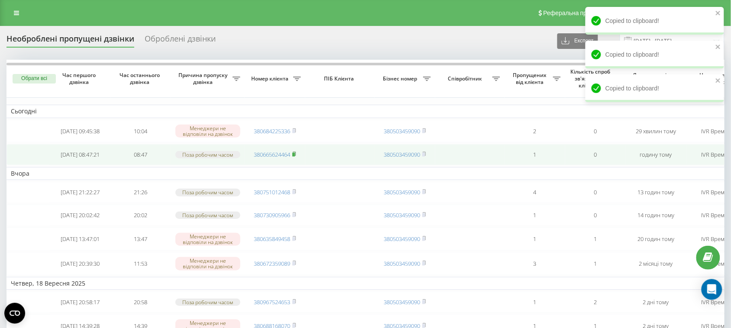 The width and height of the screenshot is (731, 328). Describe the element at coordinates (141, 131) in the screenshot. I see `td: 10:04` at that location.